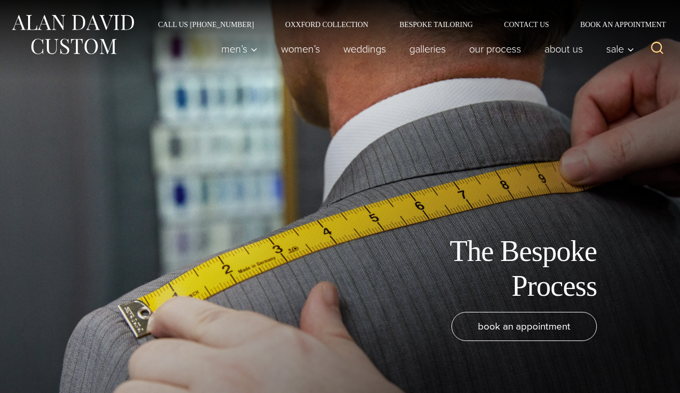  Describe the element at coordinates (564, 49) in the screenshot. I see `a: About Us` at that location.